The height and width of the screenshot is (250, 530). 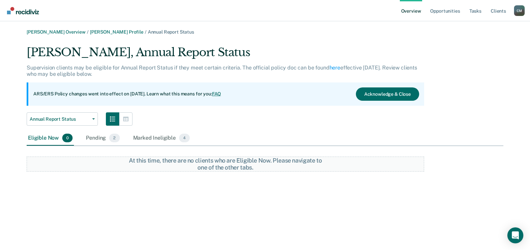 What do you see at coordinates (519, 11) in the screenshot?
I see `div: C M` at bounding box center [519, 11].